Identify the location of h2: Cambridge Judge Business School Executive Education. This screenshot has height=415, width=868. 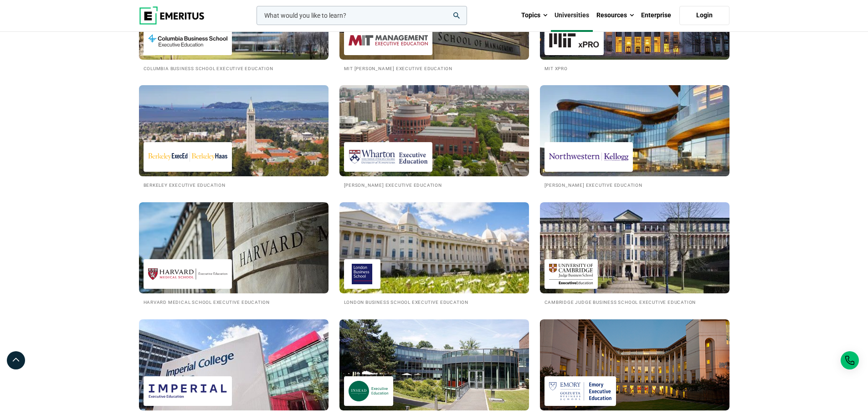
(635, 302).